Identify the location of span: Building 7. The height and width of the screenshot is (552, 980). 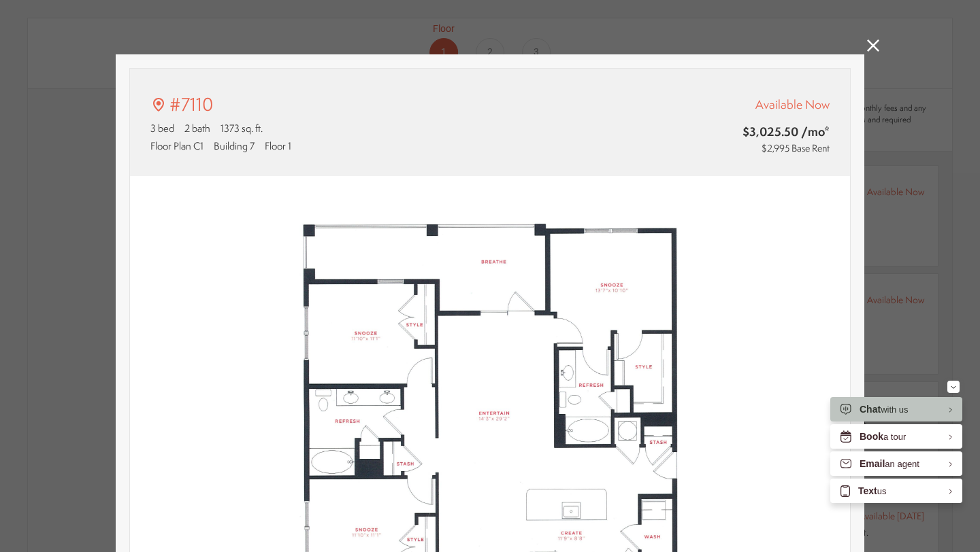
(234, 145).